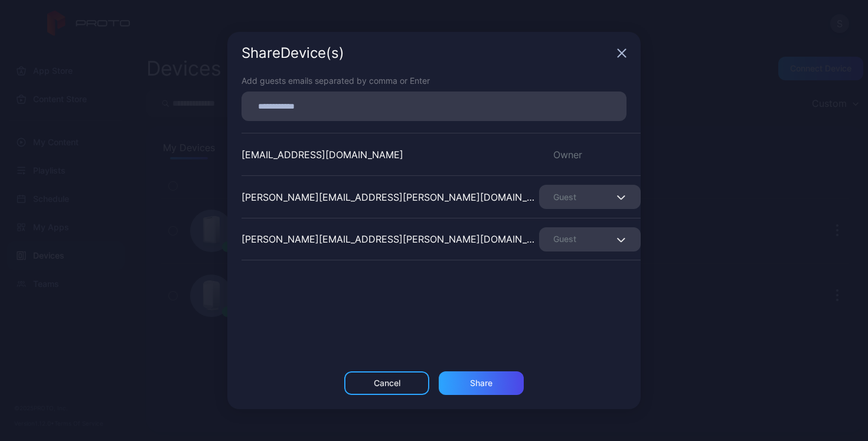  What do you see at coordinates (434, 80) in the screenshot?
I see `div: Add guests emails separated by comma or Enter` at bounding box center [434, 80].